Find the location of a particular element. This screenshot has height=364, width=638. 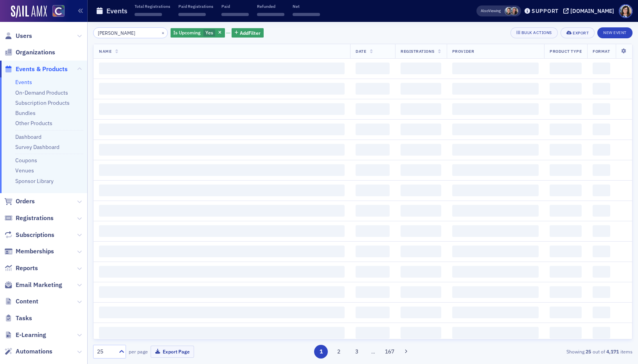

img: SailAMX is located at coordinates (29, 12).